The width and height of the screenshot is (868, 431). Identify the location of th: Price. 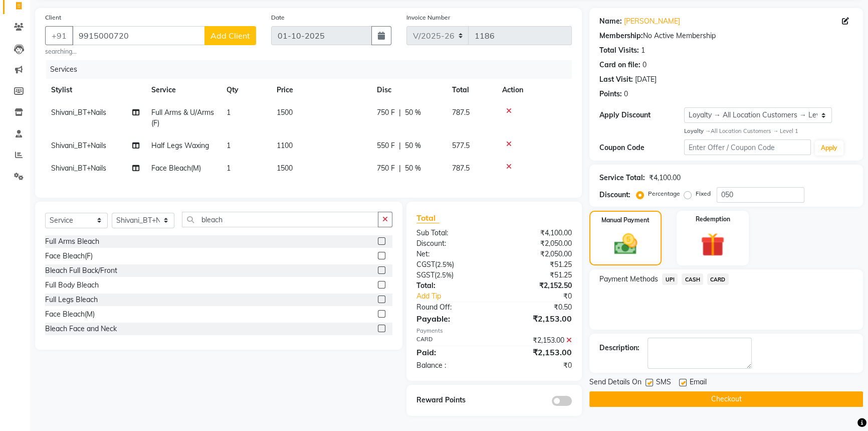
(321, 90).